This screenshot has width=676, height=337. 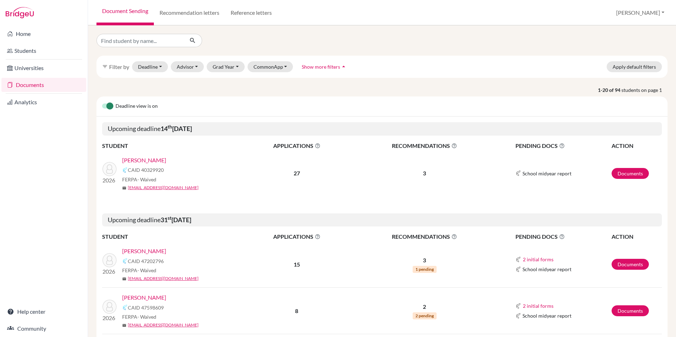 What do you see at coordinates (44, 329) in the screenshot?
I see `a: Community` at bounding box center [44, 329].